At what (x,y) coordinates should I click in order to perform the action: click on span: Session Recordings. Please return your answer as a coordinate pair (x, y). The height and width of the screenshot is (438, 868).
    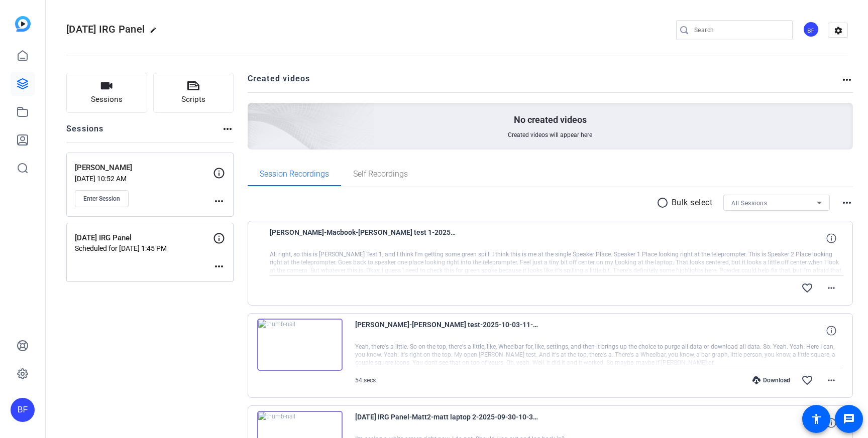
    Looking at the image, I should click on (295, 174).